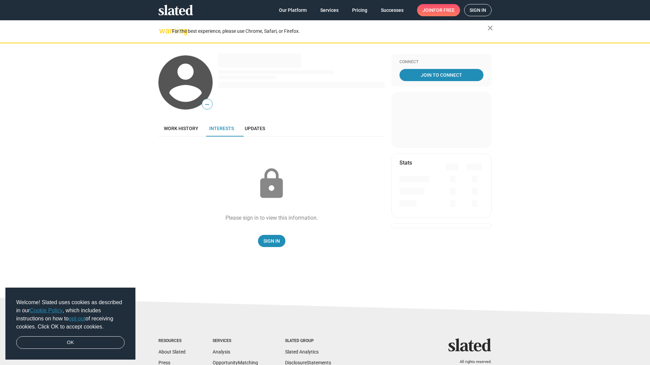  What do you see at coordinates (444, 10) in the screenshot?
I see `span: for free` at bounding box center [444, 10].